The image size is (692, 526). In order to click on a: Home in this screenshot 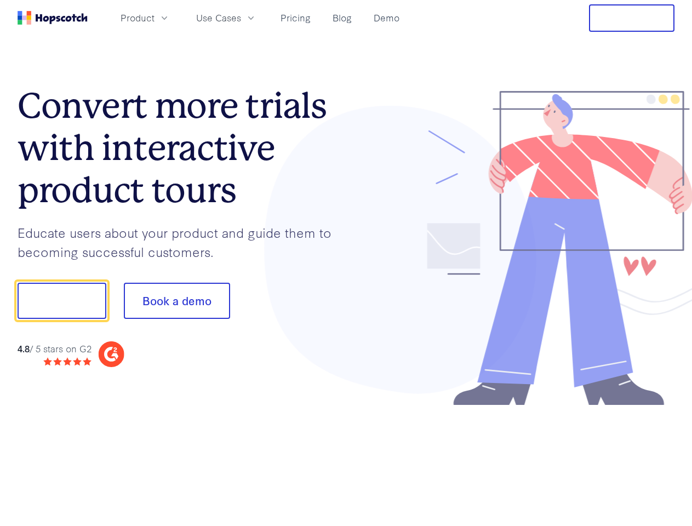, I will do `click(53, 18)`.